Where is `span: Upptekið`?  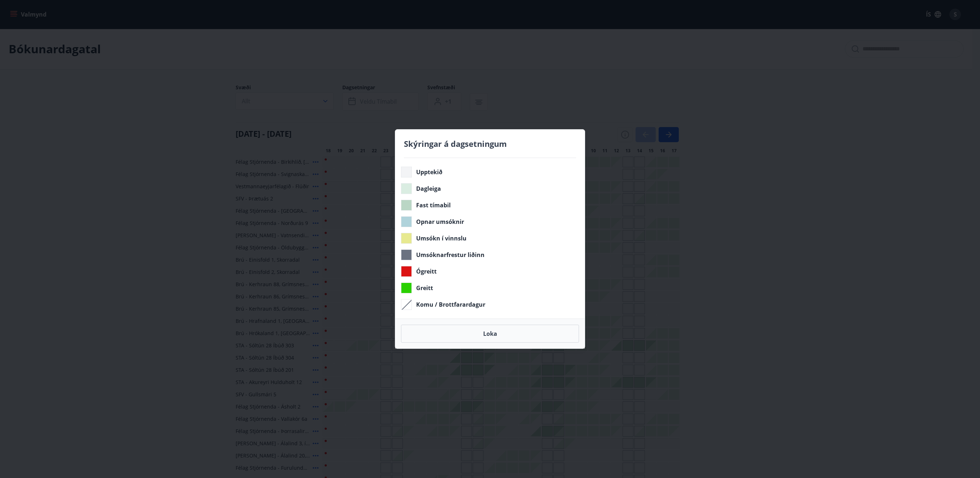 span: Upptekið is located at coordinates (429, 172).